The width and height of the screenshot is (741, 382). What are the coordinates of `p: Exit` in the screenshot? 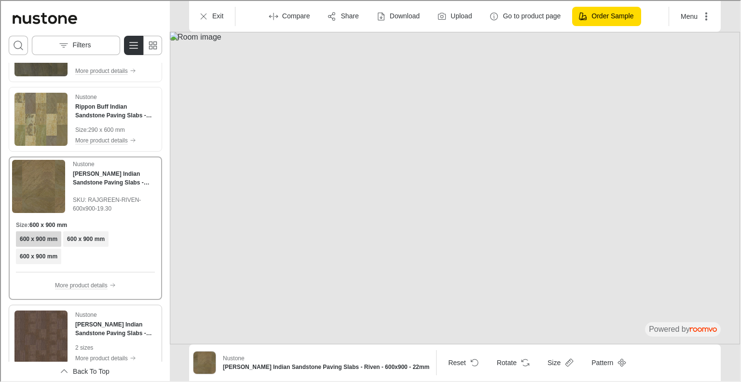 It's located at (217, 15).